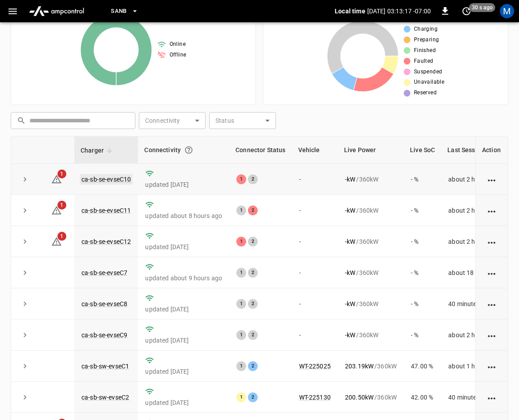  I want to click on th: Last Session, so click(476, 150).